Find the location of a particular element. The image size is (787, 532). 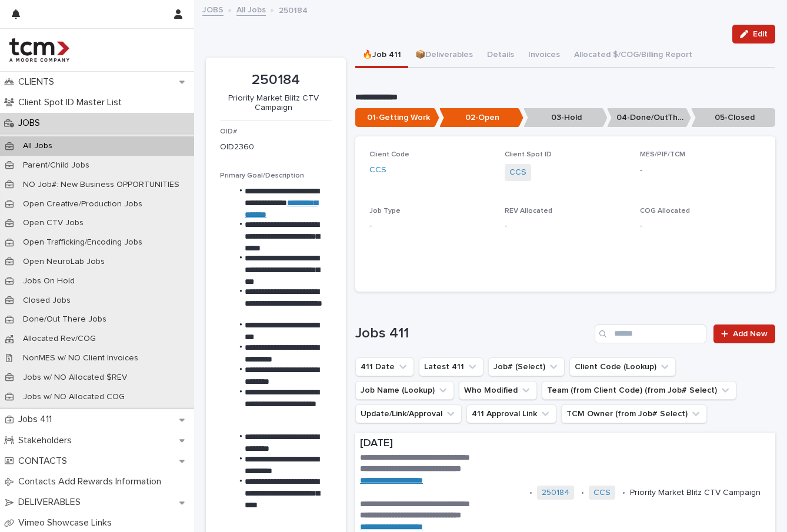

img: 4hMmSqQkux38exxPVZHQ is located at coordinates (39, 50).